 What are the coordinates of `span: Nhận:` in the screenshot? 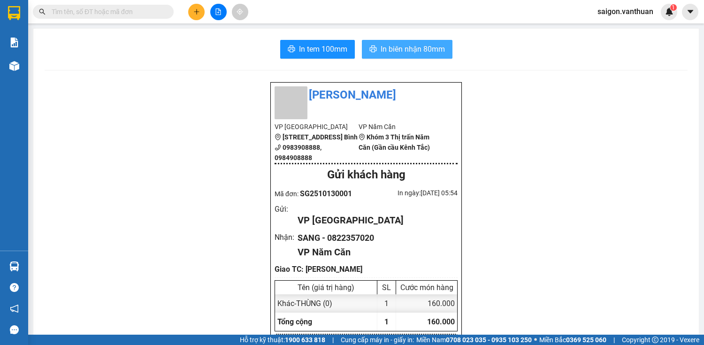 It's located at (122, 14).